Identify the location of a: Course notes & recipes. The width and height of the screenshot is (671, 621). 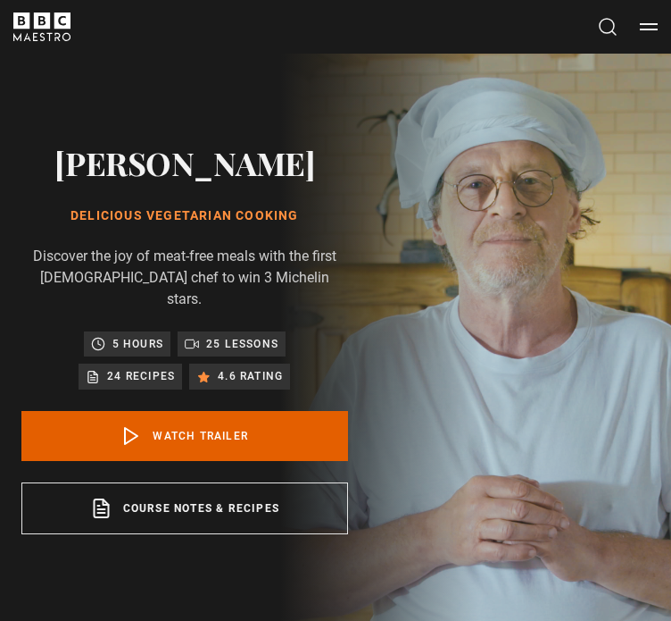
(185, 508).